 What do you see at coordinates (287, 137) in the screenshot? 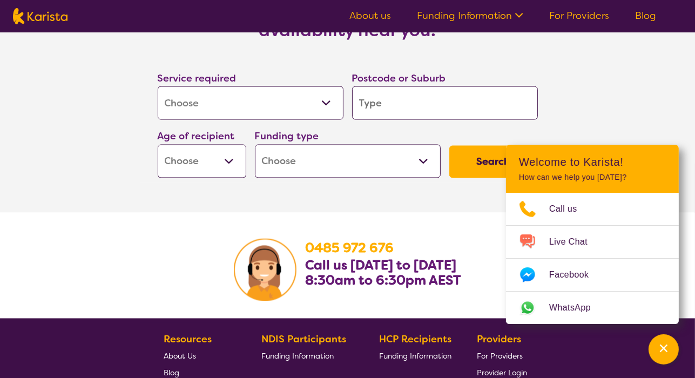
I see `label: Funding type` at bounding box center [287, 137].